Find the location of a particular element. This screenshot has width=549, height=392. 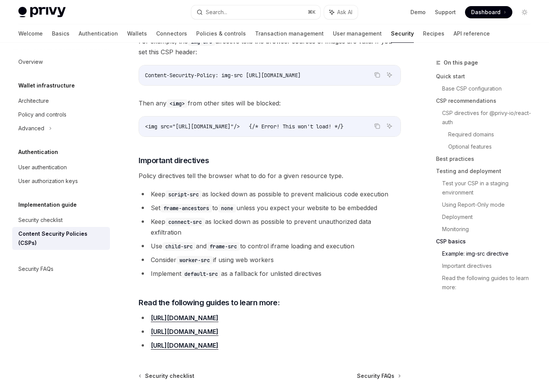

a: Dashboard is located at coordinates (489, 12).